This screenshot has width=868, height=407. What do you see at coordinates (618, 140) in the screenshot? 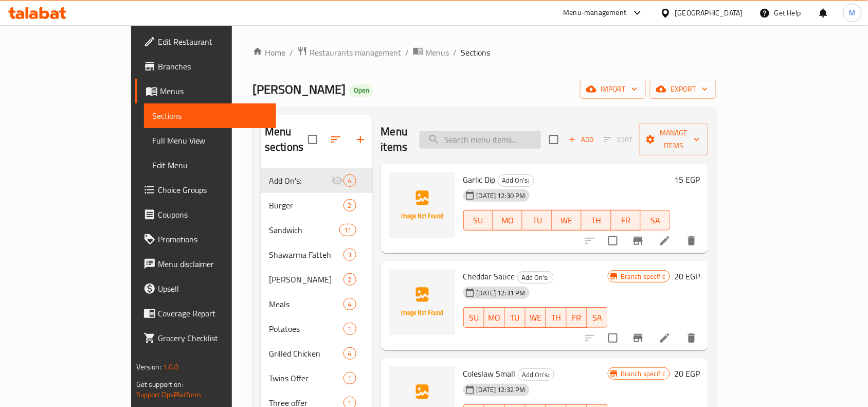
I see `span: Select section first` at bounding box center [618, 140].